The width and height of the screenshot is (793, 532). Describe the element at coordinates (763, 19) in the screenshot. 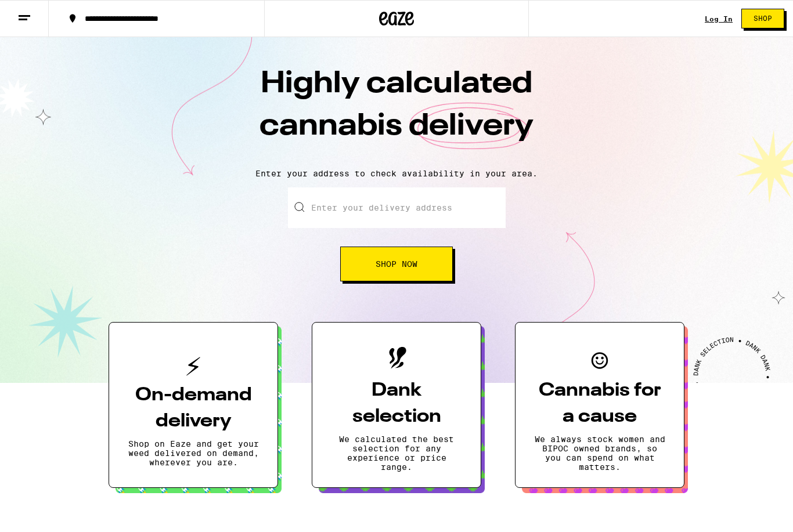

I see `button: Shop` at that location.